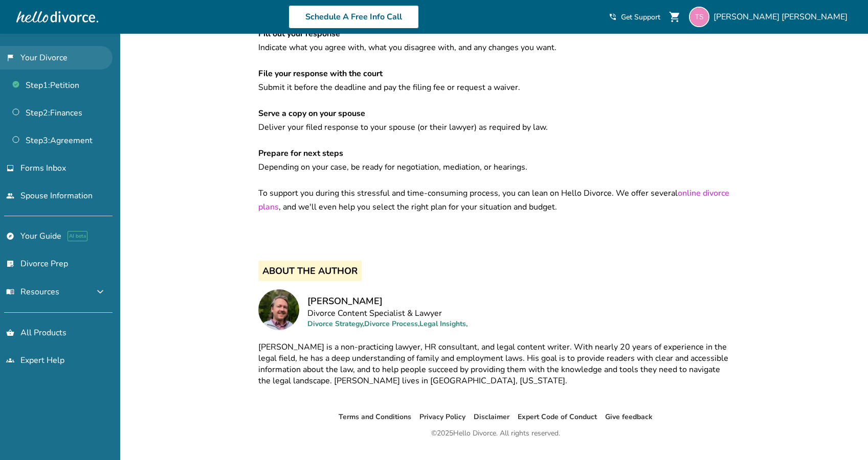 This screenshot has height=460, width=868. I want to click on a: Expert Code of Conduct, so click(557, 417).